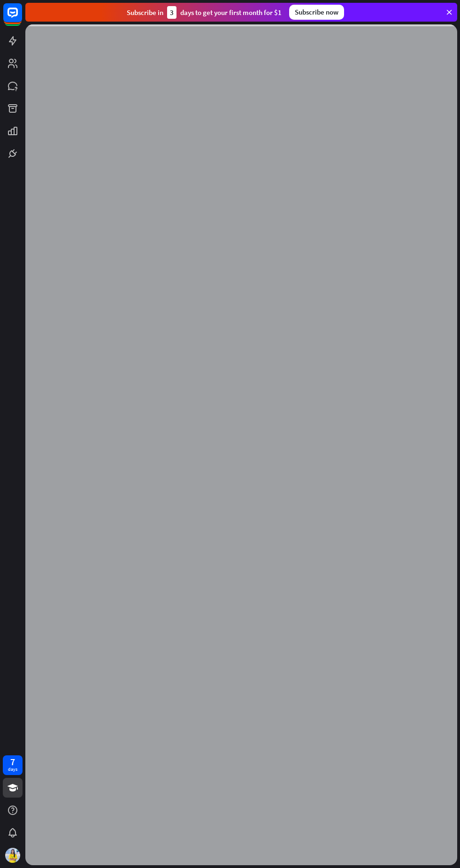 This screenshot has width=460, height=868. What do you see at coordinates (12, 762) in the screenshot?
I see `div: 7` at bounding box center [12, 762].